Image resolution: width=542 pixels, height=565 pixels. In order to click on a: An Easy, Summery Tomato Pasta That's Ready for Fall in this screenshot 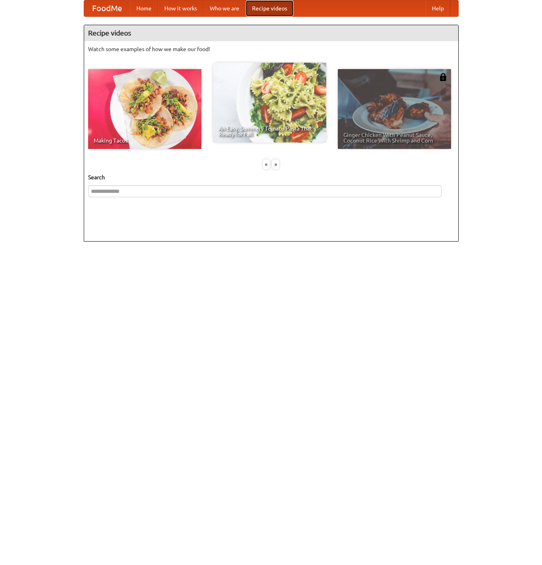, I will do `click(270, 103)`.